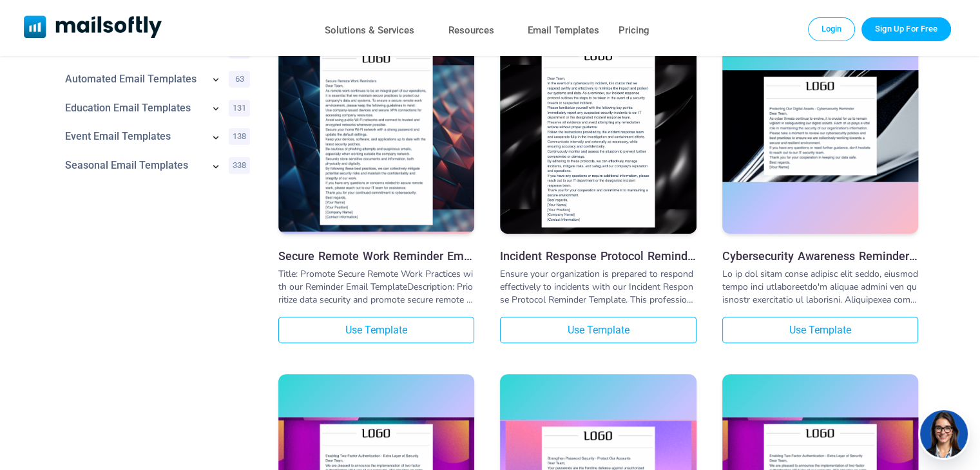 The image size is (980, 470). I want to click on a: Show subcategories for Automated Email Templates, so click(216, 81).